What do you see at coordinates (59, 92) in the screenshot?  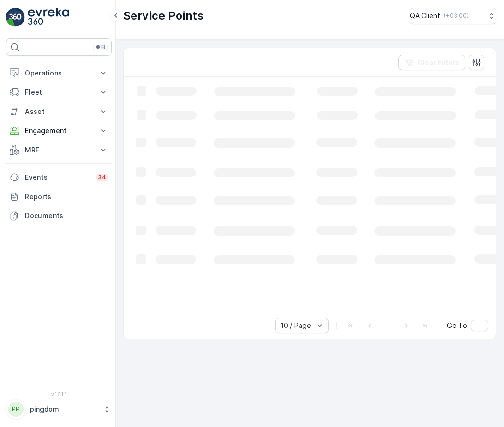 I see `p: Fleet` at bounding box center [59, 92].